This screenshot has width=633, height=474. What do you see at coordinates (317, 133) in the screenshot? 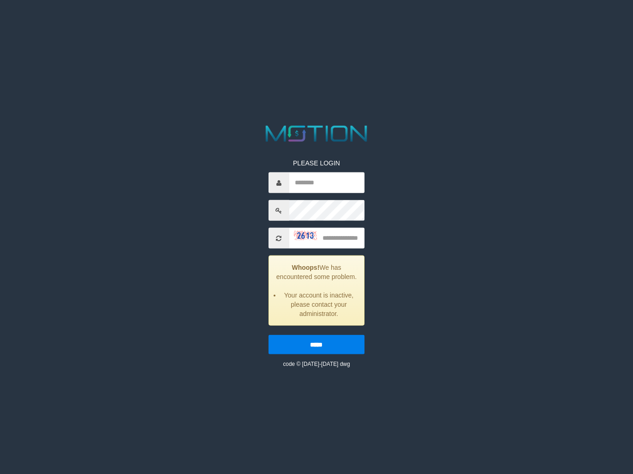
I see `img: MOTION_logo.png` at bounding box center [317, 133].